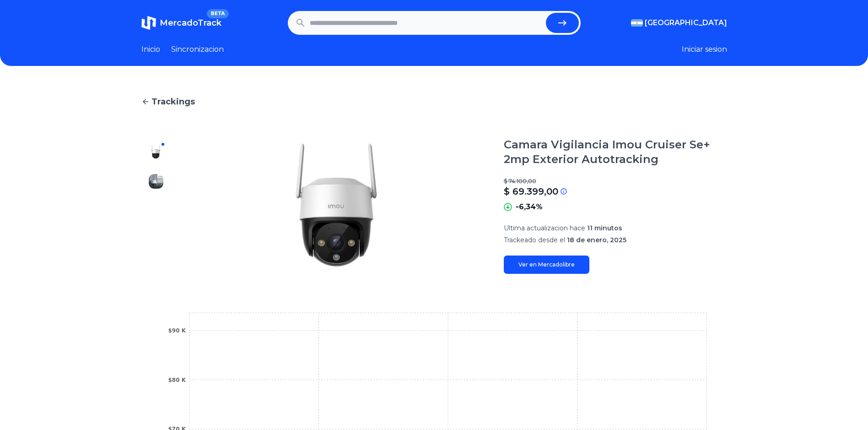 The image size is (868, 430). What do you see at coordinates (616, 181) in the screenshot?
I see `p: $ 74.100,00` at bounding box center [616, 181].